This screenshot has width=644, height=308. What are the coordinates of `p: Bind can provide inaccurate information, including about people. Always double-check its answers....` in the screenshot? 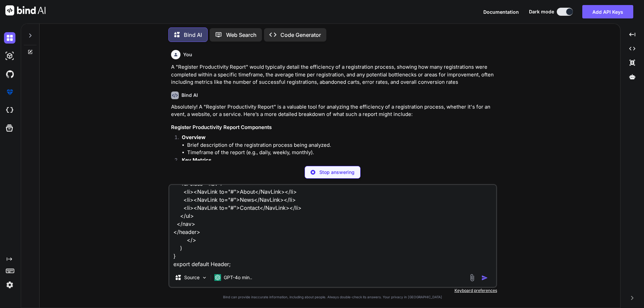 It's located at (332, 297).